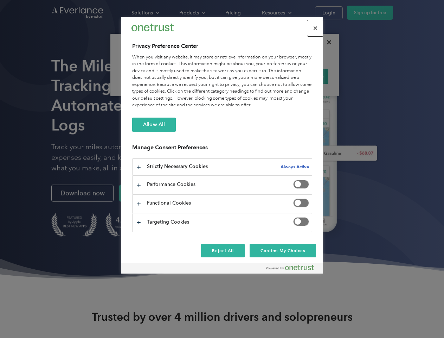 Image resolution: width=444 pixels, height=338 pixels. What do you see at coordinates (154, 125) in the screenshot?
I see `button: Allow All` at bounding box center [154, 125].